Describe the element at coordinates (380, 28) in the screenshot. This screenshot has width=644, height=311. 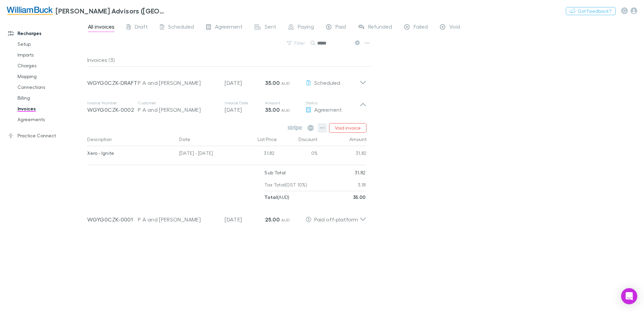
I see `span: Refunded` at that location.